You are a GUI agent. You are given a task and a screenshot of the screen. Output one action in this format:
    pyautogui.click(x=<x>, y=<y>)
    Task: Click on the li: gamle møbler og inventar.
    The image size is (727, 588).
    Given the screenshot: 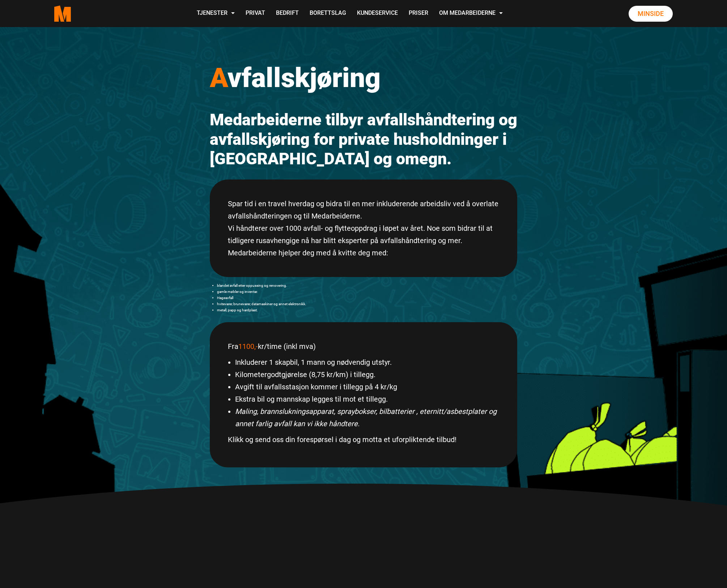 What is the action you would take?
    pyautogui.click(x=367, y=292)
    